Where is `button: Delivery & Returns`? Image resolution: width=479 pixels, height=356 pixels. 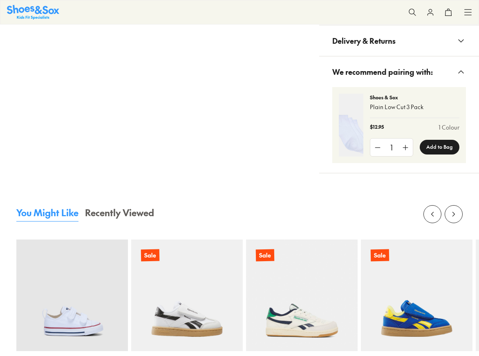
button: Delivery & Returns is located at coordinates (399, 40).